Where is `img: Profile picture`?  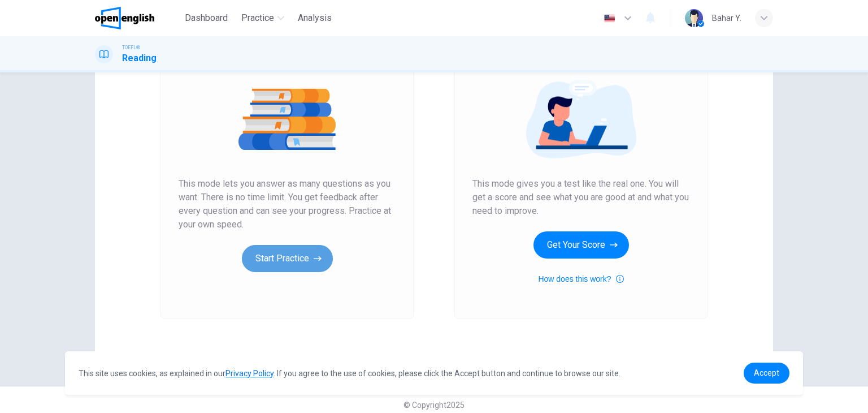
img: Profile picture is located at coordinates (694, 18).